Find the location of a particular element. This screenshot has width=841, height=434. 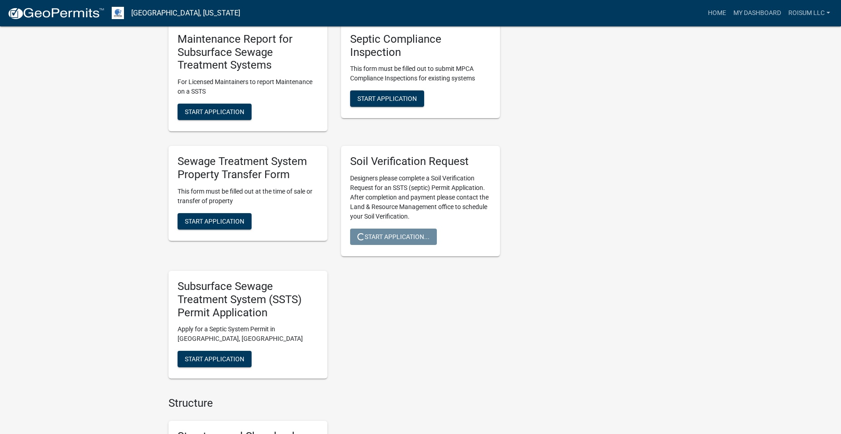

h5: Septic Compliance Inspection is located at coordinates (421, 46).